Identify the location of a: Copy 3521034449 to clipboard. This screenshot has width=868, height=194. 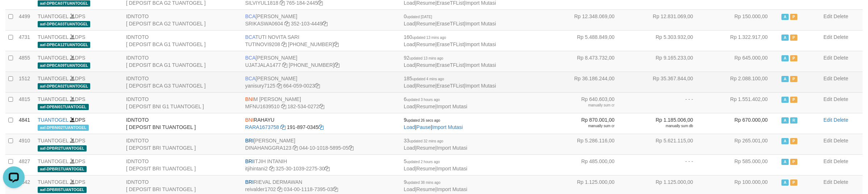
(325, 24).